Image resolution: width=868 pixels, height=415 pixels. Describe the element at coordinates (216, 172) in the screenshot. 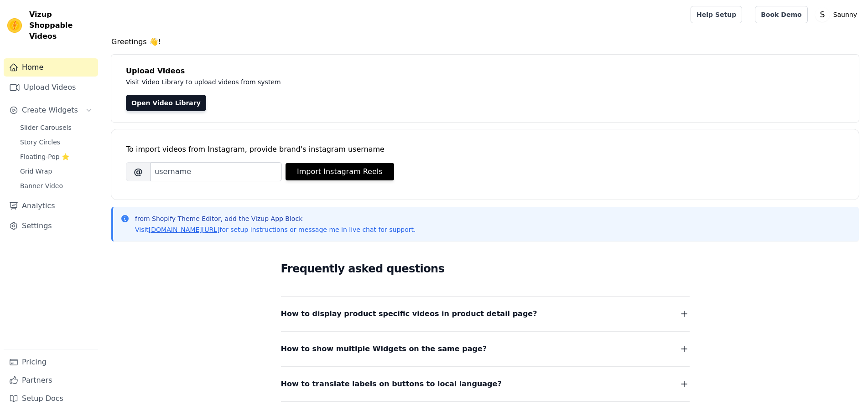

I see `input: username` at that location.